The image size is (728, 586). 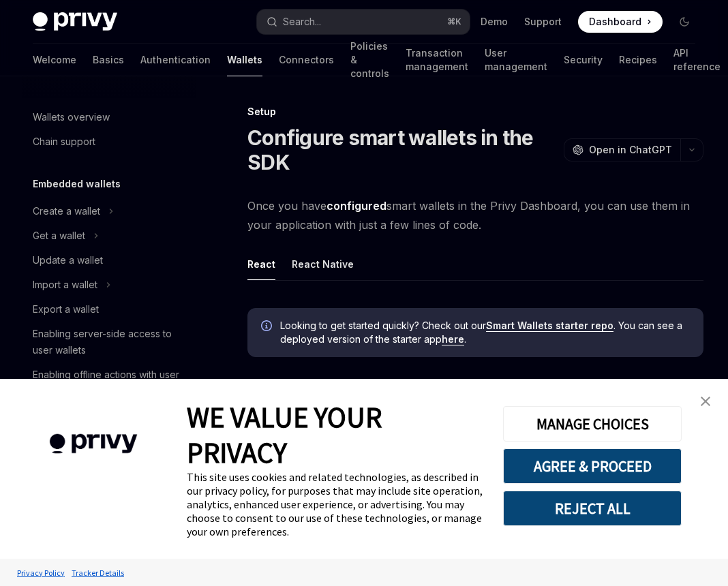 I want to click on a: Policies & controls, so click(x=369, y=60).